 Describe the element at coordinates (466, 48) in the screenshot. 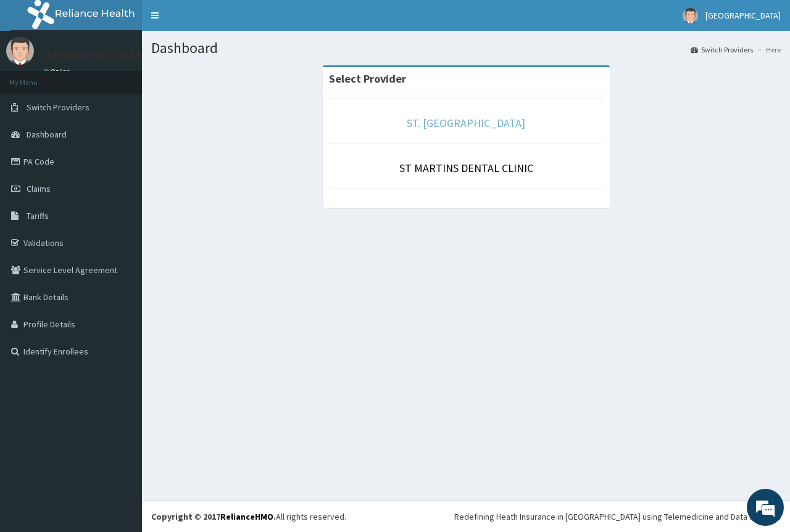

I see `h1: Dashboard` at that location.